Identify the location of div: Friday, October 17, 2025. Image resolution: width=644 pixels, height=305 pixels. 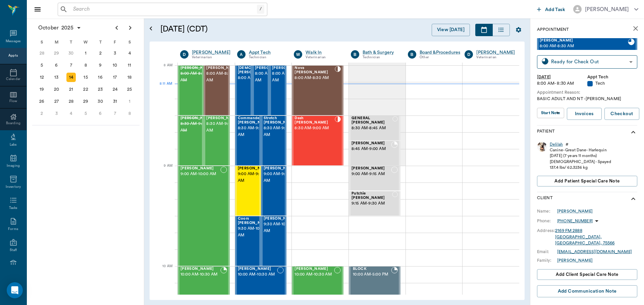
(115, 77).